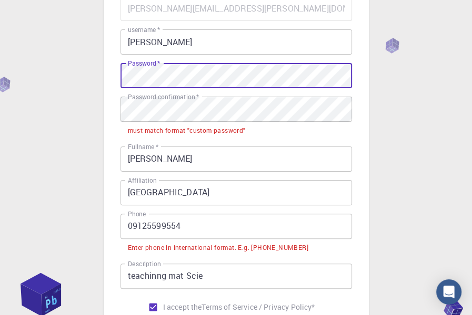  I want to click on label: Fullname, so click(143, 147).